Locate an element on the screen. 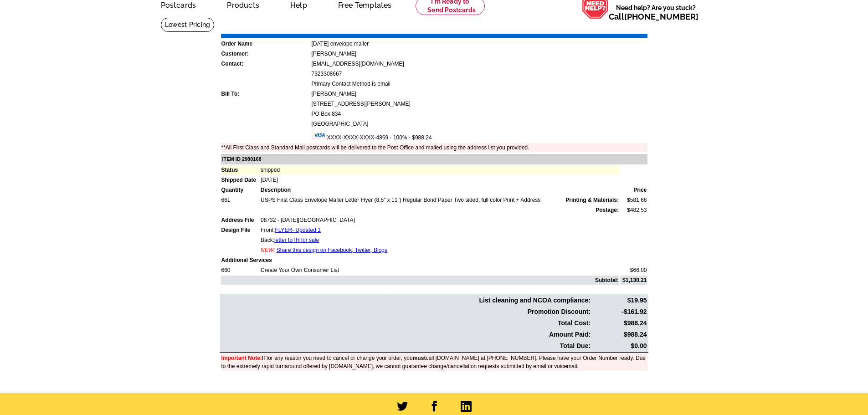 This screenshot has width=868, height=415. span: Printing & Materials: is located at coordinates (592, 200).